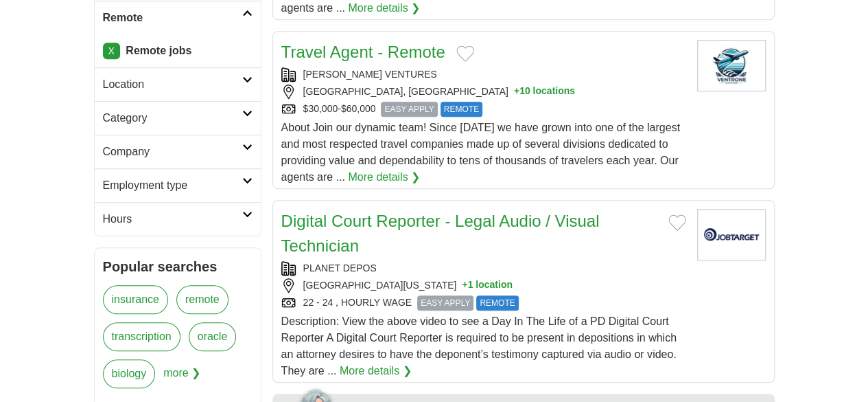 This screenshot has width=868, height=402. What do you see at coordinates (178, 218) in the screenshot?
I see `a: Hours` at bounding box center [178, 218].